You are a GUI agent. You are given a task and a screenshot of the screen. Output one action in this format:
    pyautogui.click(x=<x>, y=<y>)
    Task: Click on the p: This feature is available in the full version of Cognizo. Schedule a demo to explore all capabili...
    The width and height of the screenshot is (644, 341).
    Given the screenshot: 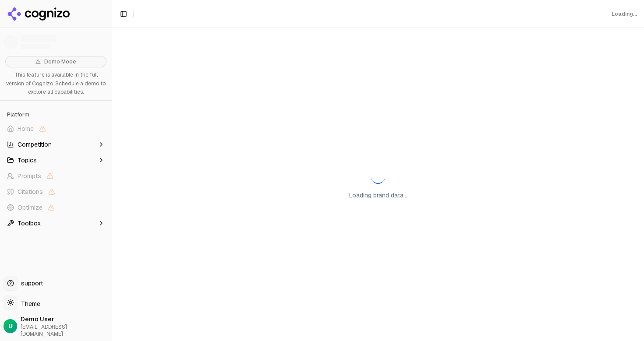 What is the action you would take?
    pyautogui.click(x=55, y=84)
    